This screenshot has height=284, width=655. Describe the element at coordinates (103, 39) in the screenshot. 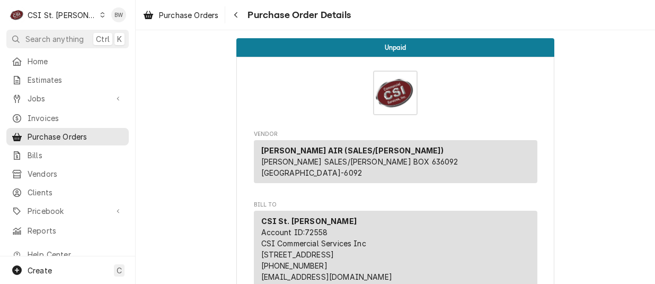

I see `span: Ctrl` at that location.